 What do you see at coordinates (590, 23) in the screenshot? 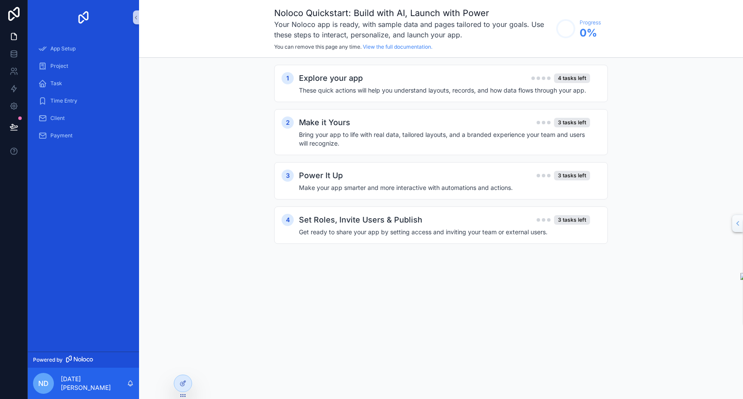
I see `span: Progress` at bounding box center [590, 23].